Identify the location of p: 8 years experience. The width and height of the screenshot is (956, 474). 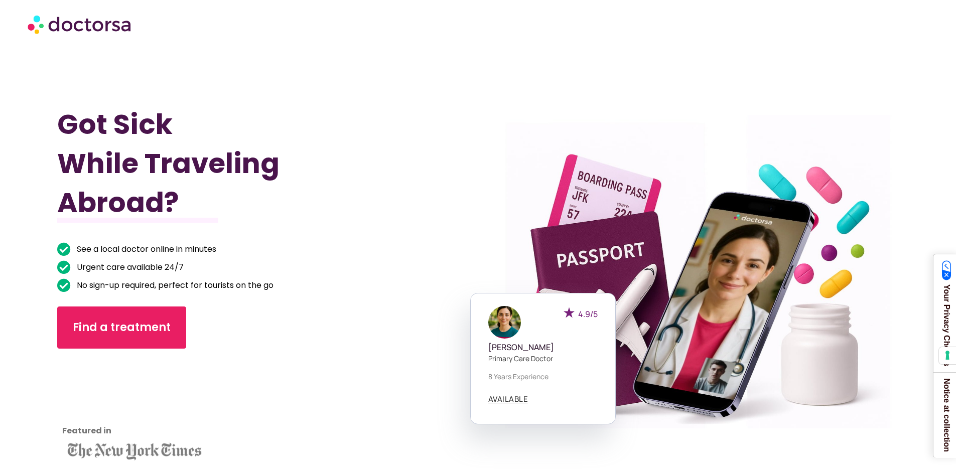
(543, 376).